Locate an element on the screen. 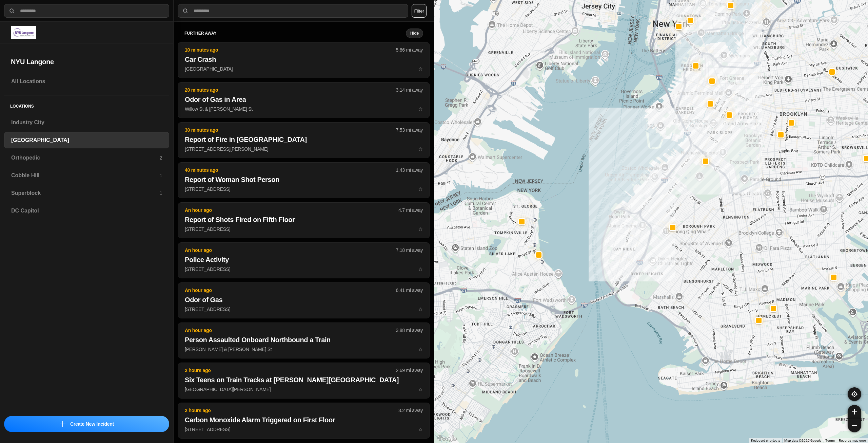 This screenshot has width=868, height=443. a: All Locations is located at coordinates (87, 82).